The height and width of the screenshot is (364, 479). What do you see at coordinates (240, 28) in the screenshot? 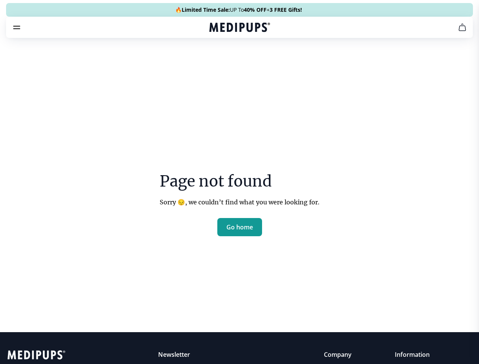
I see `a: Medipups` at bounding box center [240, 28].